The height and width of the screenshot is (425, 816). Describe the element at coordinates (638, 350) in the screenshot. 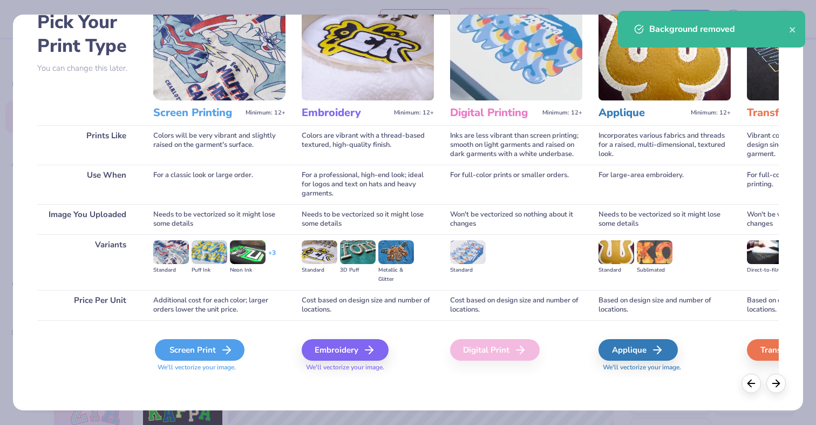

I see `div: Applique` at that location.